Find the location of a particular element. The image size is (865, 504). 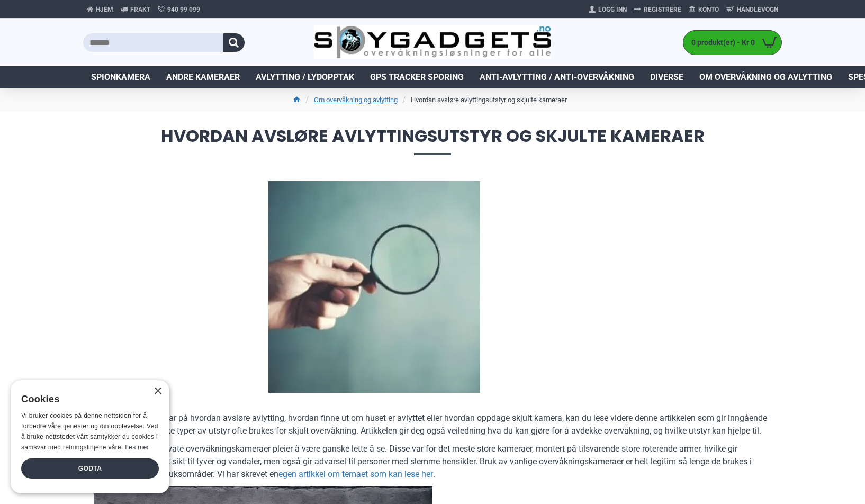

span: Registrere is located at coordinates (662, 10).